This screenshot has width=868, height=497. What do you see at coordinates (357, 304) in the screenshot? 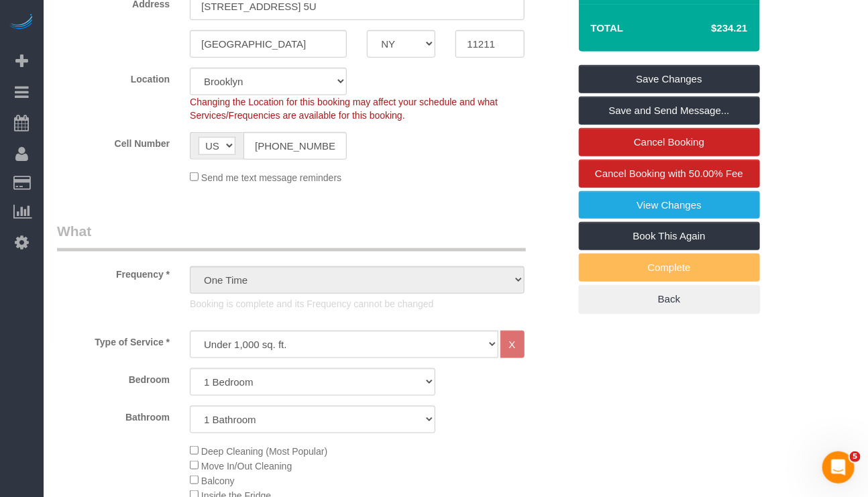
I see `p: Booking is complete and its Frequency cannot be changed` at bounding box center [357, 304].